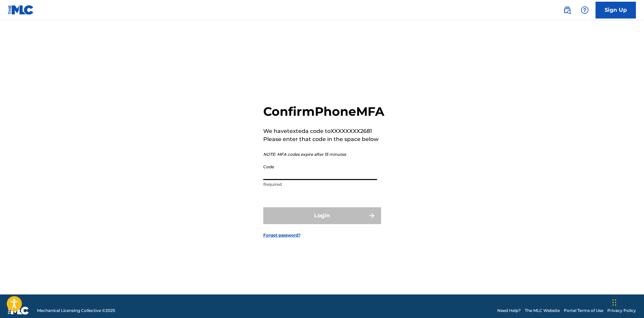  I want to click on div: Help, so click(585, 10).